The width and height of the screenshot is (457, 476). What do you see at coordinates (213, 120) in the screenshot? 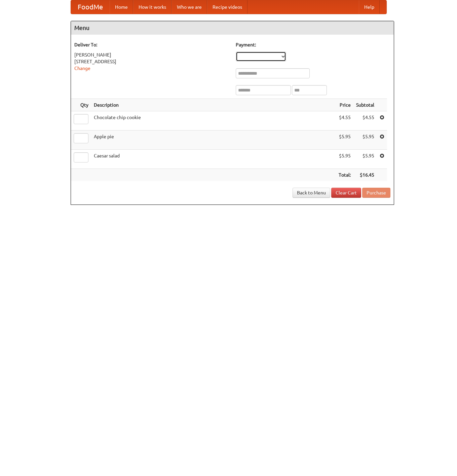
I see `td: Chocolate chip cookie` at bounding box center [213, 120].